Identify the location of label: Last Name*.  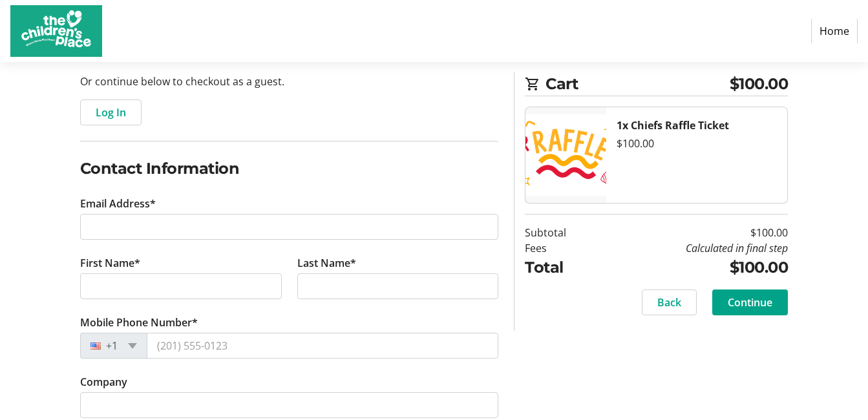
(327, 263).